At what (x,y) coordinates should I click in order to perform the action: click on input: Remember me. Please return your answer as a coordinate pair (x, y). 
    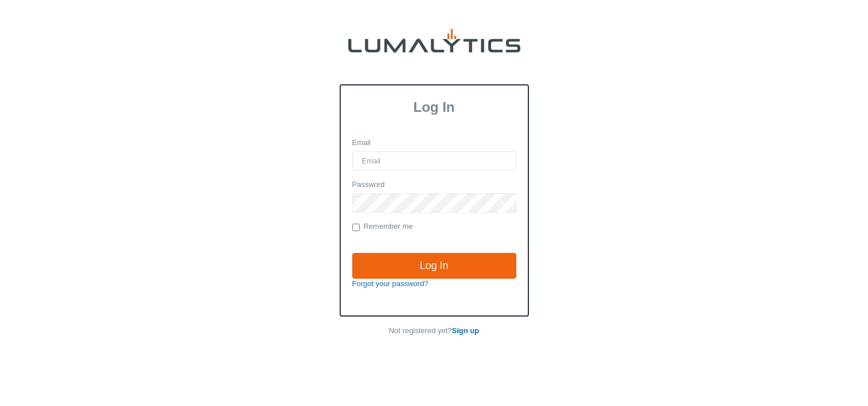
    Looking at the image, I should click on (355, 227).